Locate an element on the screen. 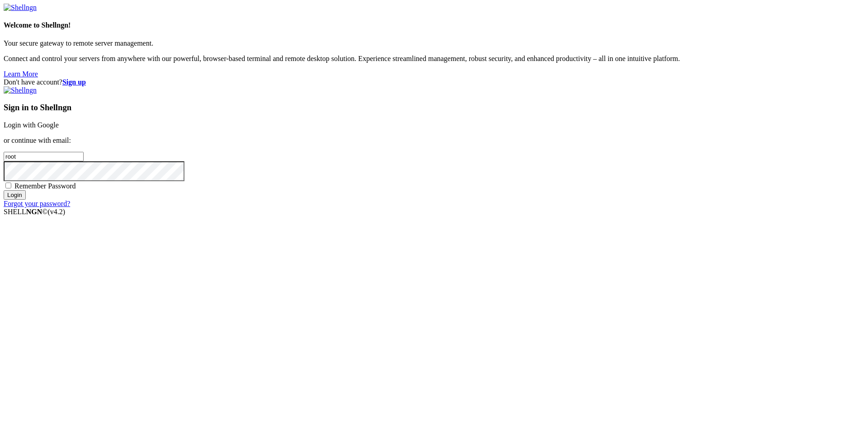 The image size is (868, 427). b: NGN is located at coordinates (34, 211).